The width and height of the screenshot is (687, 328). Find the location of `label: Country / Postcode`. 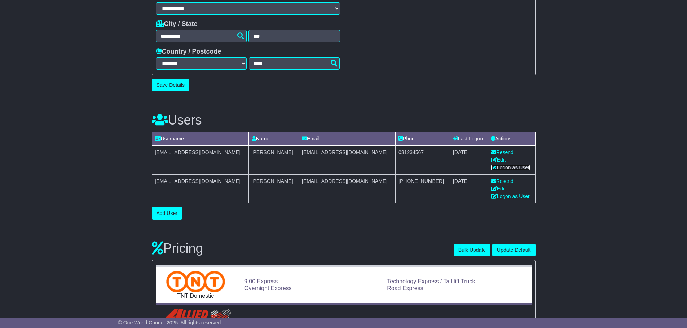

label: Country / Postcode is located at coordinates (189, 52).